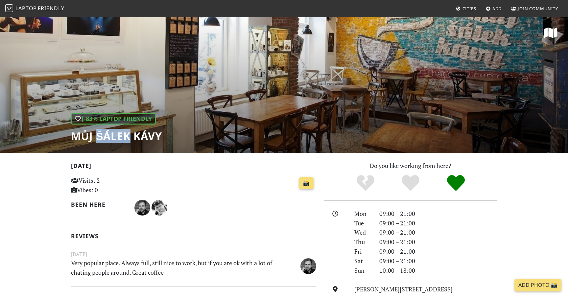 The image size is (568, 298). What do you see at coordinates (456, 183) in the screenshot?
I see `div: Definitely!` at bounding box center [456, 183].